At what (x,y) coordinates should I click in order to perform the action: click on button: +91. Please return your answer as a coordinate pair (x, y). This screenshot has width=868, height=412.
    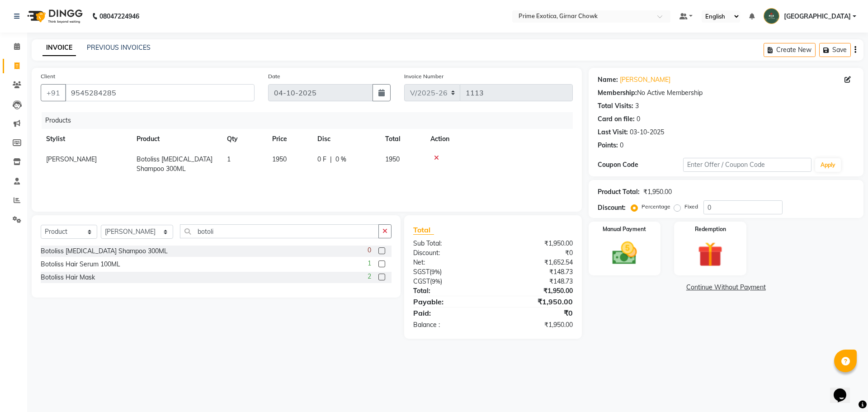
    Looking at the image, I should click on (53, 93).